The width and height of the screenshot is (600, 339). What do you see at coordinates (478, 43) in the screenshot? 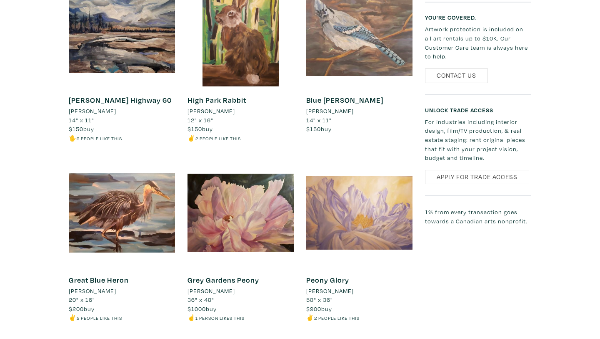
I see `p: Artwork protection is included on all art rentals up to $10K. Our Customer Care team is always he...` at bounding box center [478, 43].